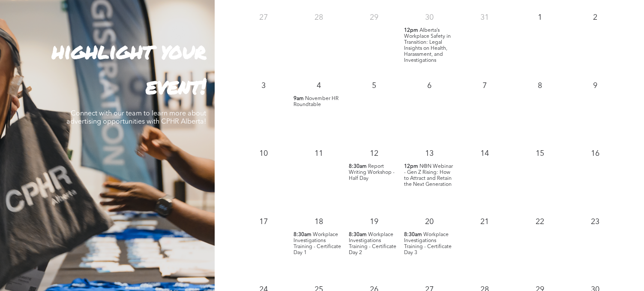 This screenshot has width=644, height=291. Describe the element at coordinates (540, 222) in the screenshot. I see `p: 22` at that location.